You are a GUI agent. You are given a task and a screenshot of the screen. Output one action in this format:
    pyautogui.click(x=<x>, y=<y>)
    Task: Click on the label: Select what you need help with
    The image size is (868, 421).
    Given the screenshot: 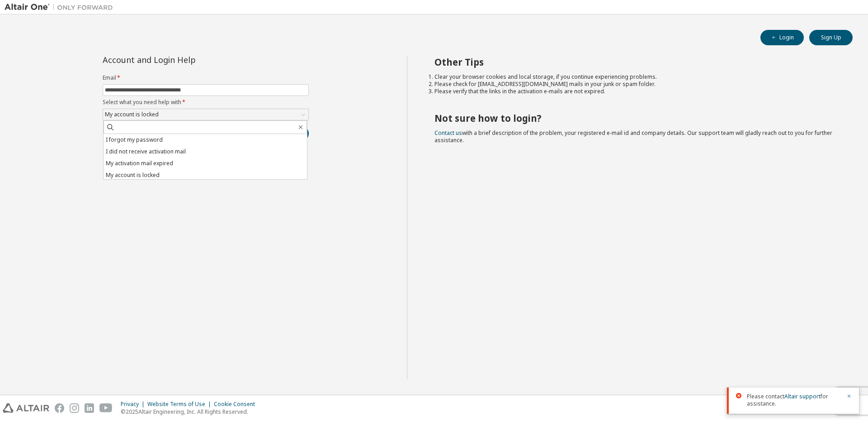 What is the action you would take?
    pyautogui.click(x=206, y=102)
    